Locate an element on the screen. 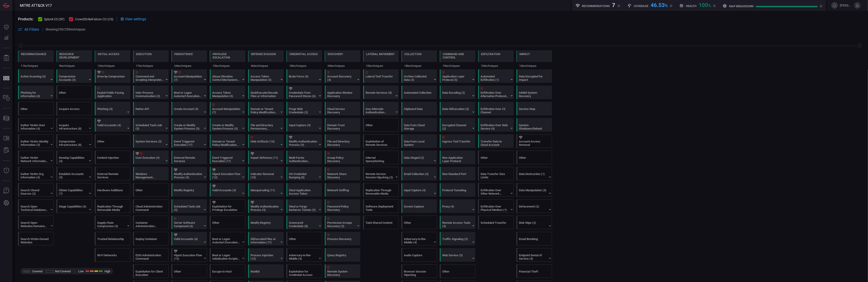 The height and width of the screenshot is (282, 868). div: TA0040: Impact is located at coordinates (534, 60).